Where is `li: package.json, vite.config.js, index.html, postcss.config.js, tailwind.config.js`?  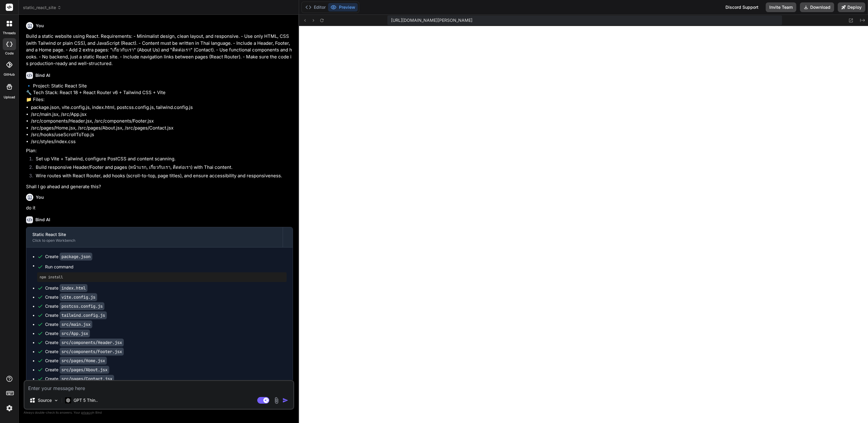
li: package.json, vite.config.js, index.html, postcss.config.js, tailwind.config.js is located at coordinates (162, 107).